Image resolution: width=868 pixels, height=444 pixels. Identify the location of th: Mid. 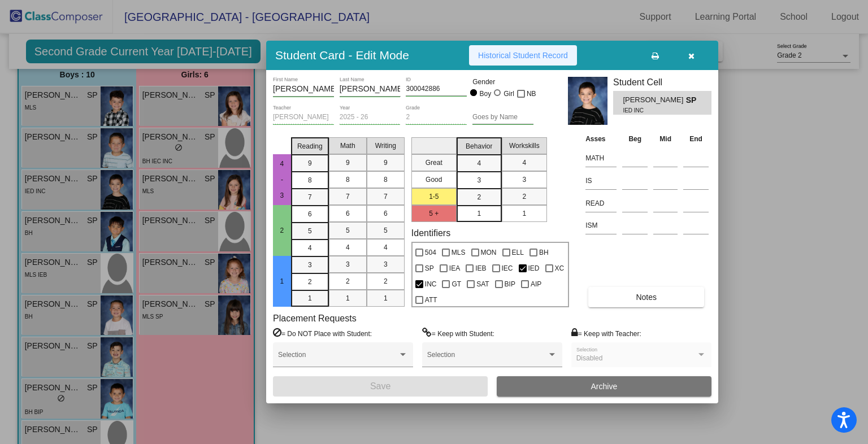
(665, 139).